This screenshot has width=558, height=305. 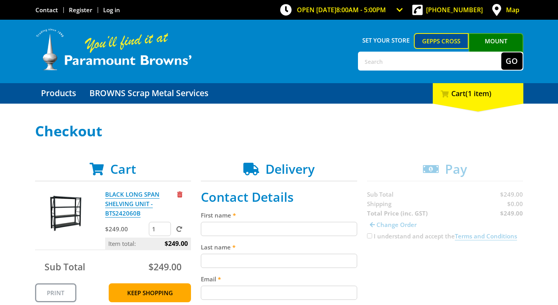 I want to click on label: Last name, so click(x=279, y=247).